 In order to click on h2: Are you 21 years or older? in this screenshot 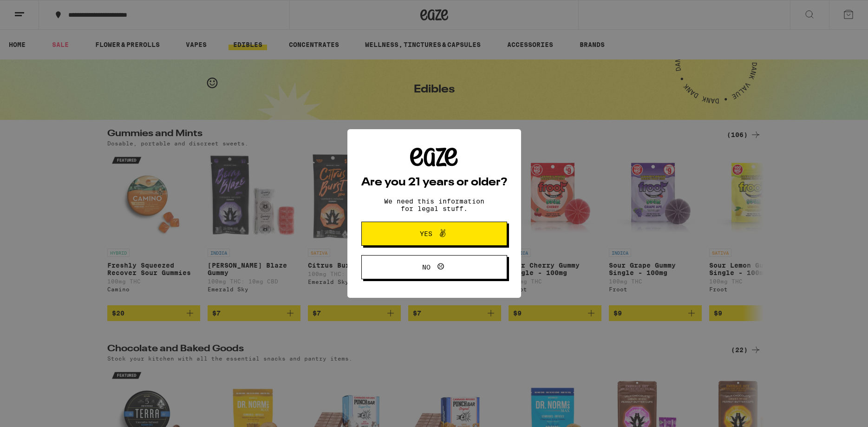, I will do `click(434, 182)`.